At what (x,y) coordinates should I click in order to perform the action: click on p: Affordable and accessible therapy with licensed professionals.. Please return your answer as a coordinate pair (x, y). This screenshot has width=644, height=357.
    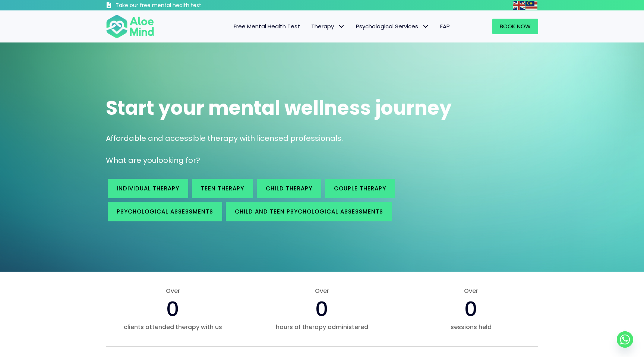
    Looking at the image, I should click on (322, 138).